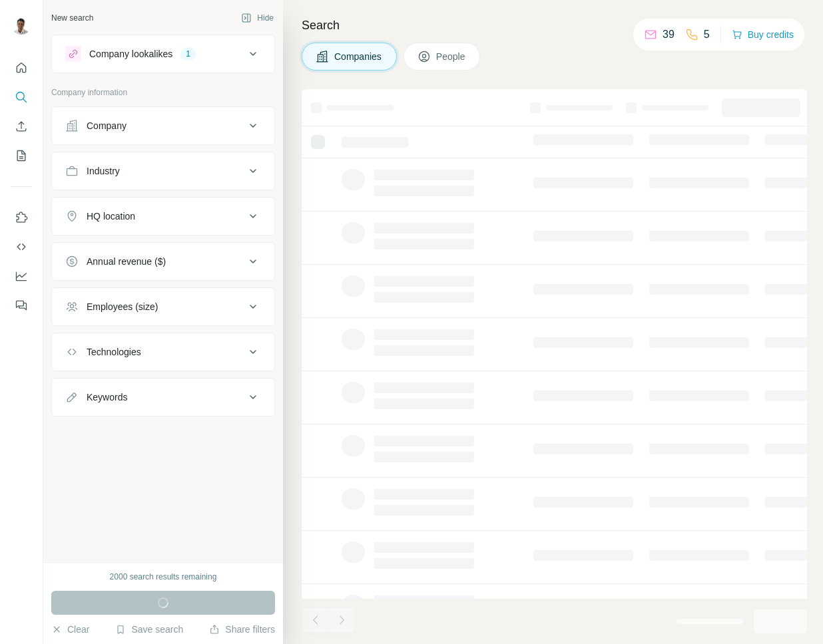  What do you see at coordinates (72, 18) in the screenshot?
I see `div: New search` at bounding box center [72, 18].